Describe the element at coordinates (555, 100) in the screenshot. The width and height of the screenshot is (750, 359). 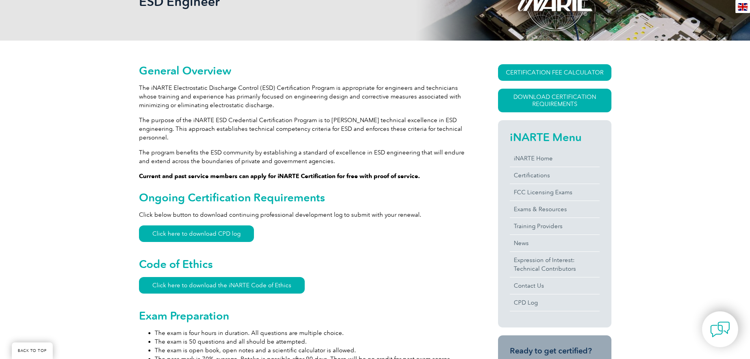
I see `a: Download Certification Requirements` at that location.